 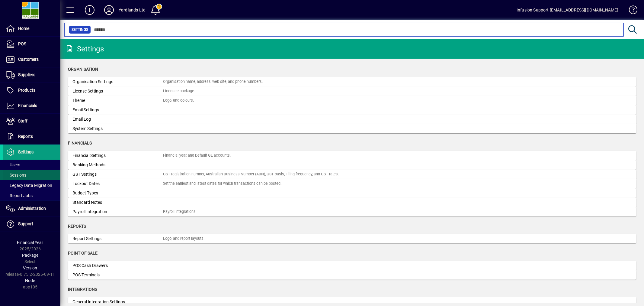 What do you see at coordinates (118, 238) in the screenshot?
I see `div: Report Settings` at bounding box center [118, 238].